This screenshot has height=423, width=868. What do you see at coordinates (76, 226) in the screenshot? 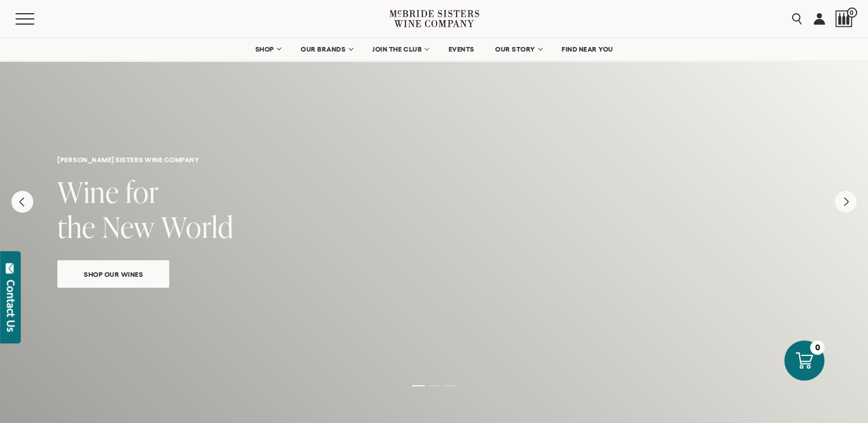
I see `span: the` at bounding box center [76, 226].